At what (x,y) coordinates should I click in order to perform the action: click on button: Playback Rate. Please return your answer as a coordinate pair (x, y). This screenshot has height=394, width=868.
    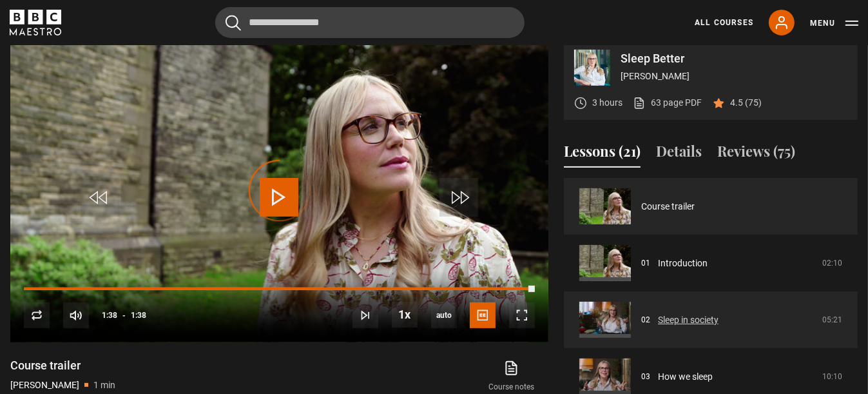
    Looking at the image, I should click on (405, 315).